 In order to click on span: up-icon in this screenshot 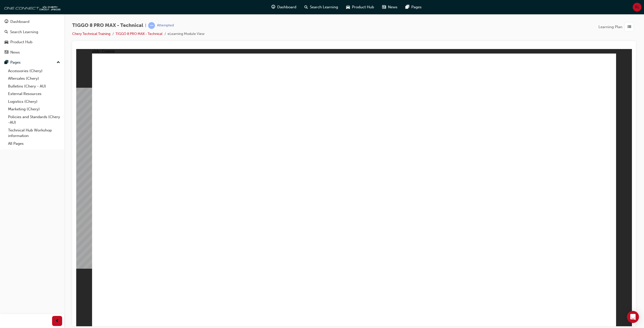, I will do `click(58, 62)`.